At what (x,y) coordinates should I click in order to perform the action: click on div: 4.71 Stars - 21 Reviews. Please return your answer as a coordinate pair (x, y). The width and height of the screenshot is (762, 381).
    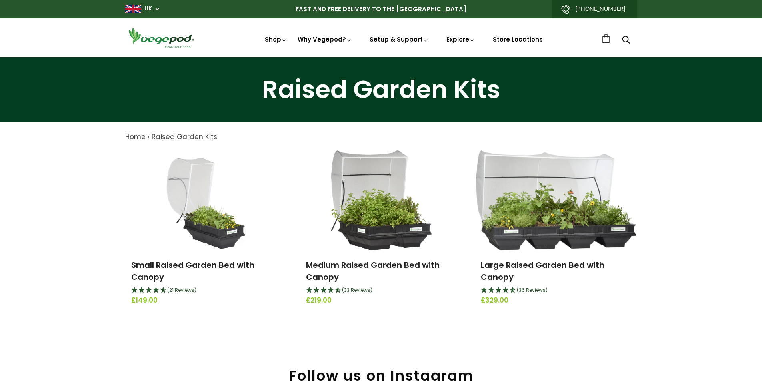
    Looking at the image, I should click on (206, 291).